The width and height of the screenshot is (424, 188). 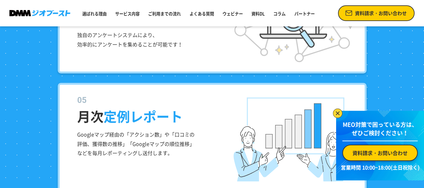 I want to click on p: MEO対策で困っている方は、 ぜひご検討ください！, so click(x=380, y=131).